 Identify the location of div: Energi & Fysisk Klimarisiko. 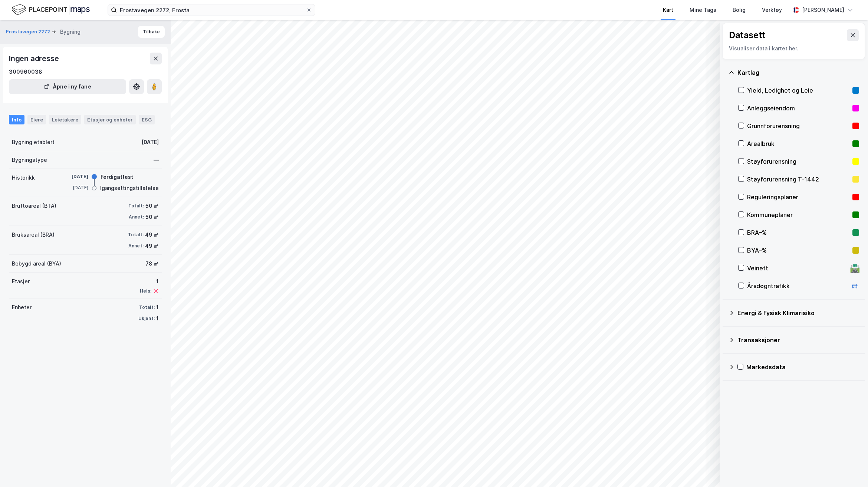
(798, 313).